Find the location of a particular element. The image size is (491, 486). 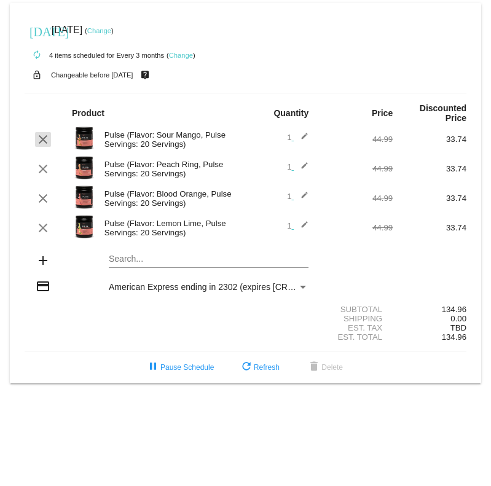

span: 0.00 is located at coordinates (458, 318).